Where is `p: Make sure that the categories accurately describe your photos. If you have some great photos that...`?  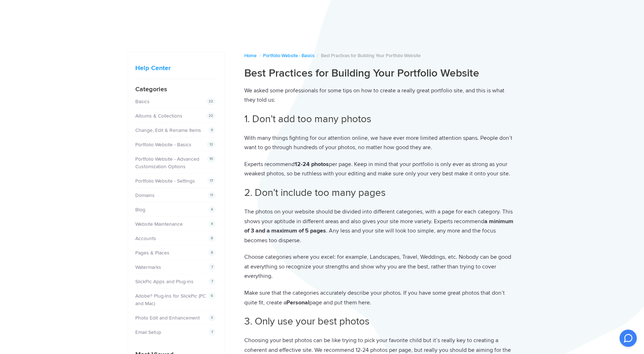 p: Make sure that the categories accurately describe your photos. If you have some great photos that... is located at coordinates (380, 298).